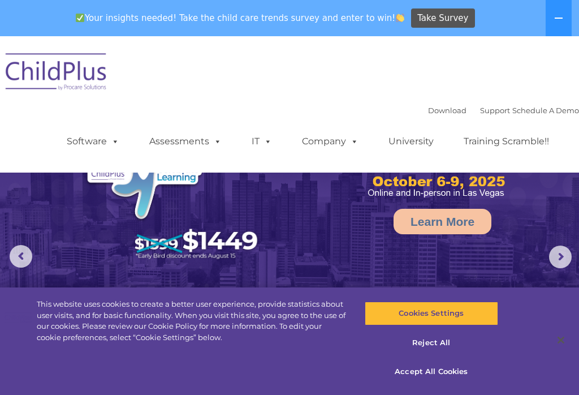 This screenshot has width=579, height=395. I want to click on button: Accept All Cookies, so click(432, 372).